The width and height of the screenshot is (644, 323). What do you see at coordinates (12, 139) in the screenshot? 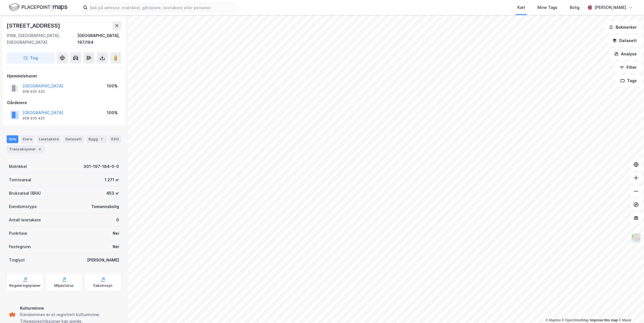
I see `div: Info` at bounding box center [12, 139].